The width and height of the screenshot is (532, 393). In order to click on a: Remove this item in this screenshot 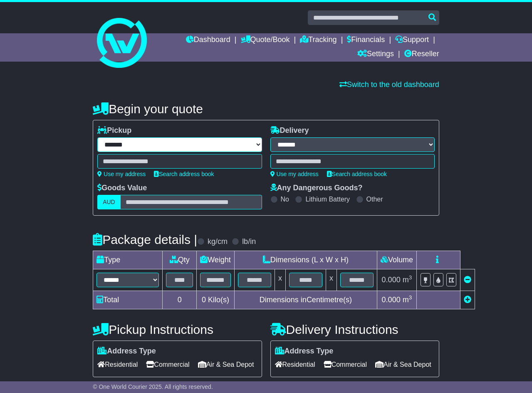, I will do `click(467, 280)`.